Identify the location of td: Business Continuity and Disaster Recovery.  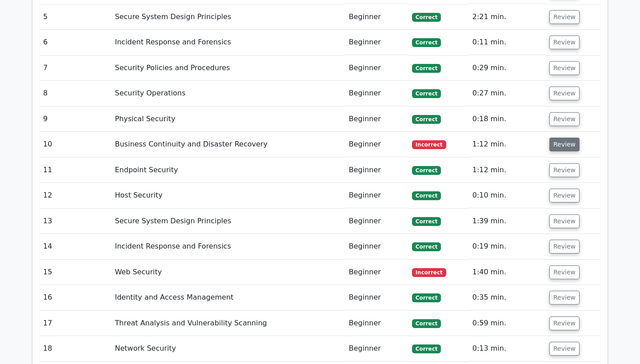
(228, 145).